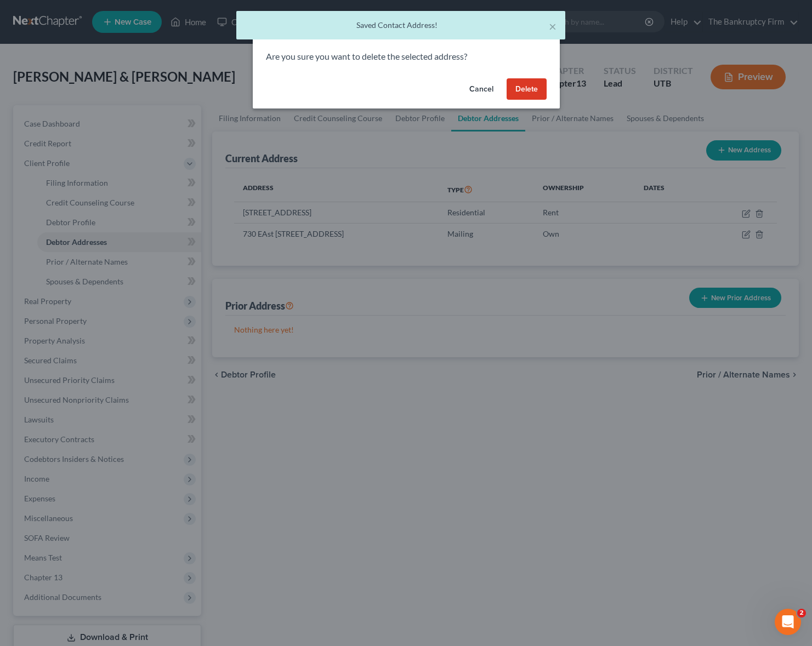 Image resolution: width=812 pixels, height=646 pixels. What do you see at coordinates (406, 57) in the screenshot?
I see `p: Are you sure you want to delete the selected address?` at bounding box center [406, 57].